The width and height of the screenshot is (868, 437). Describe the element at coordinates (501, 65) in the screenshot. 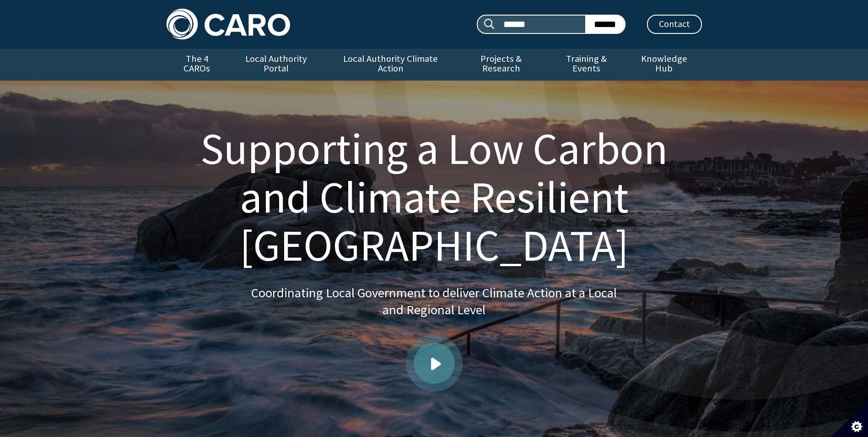

I see `a: Projects & Research` at that location.